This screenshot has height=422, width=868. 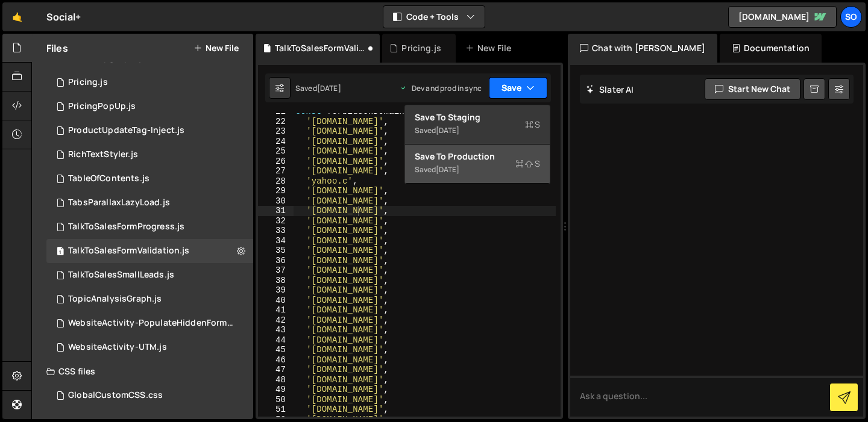 I want to click on div: 15116/45787.js, so click(x=150, y=179).